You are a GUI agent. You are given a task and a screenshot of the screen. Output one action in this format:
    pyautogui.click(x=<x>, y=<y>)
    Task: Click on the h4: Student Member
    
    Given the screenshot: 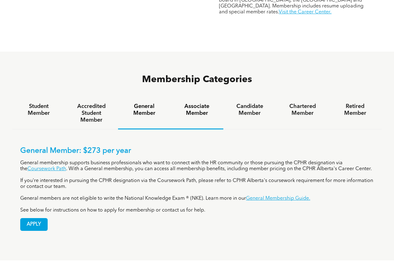 What is the action you would take?
    pyautogui.click(x=39, y=110)
    